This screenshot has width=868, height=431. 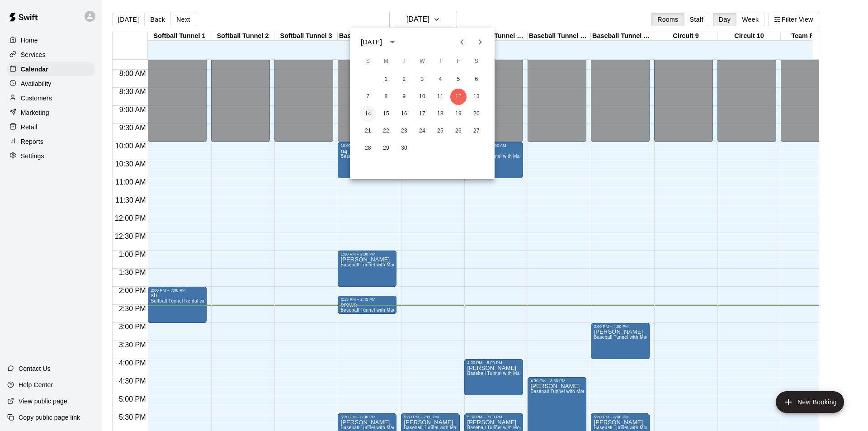 I want to click on button: 5, so click(x=458, y=80).